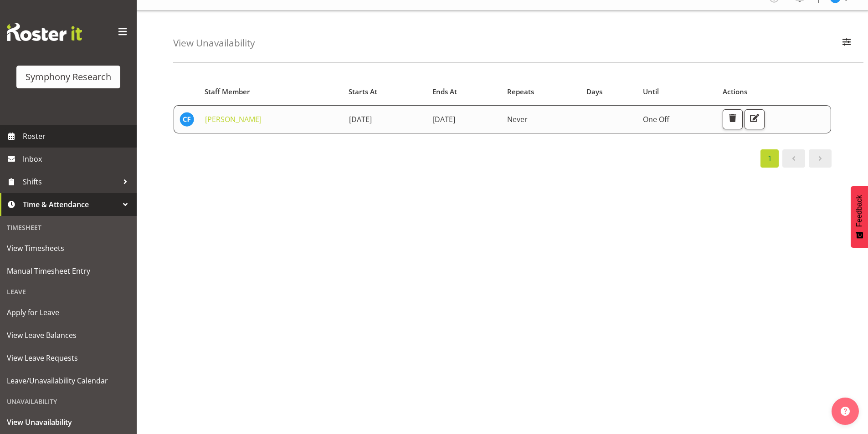 The width and height of the screenshot is (868, 434). What do you see at coordinates (68, 248) in the screenshot?
I see `span: View Timesheets` at bounding box center [68, 248].